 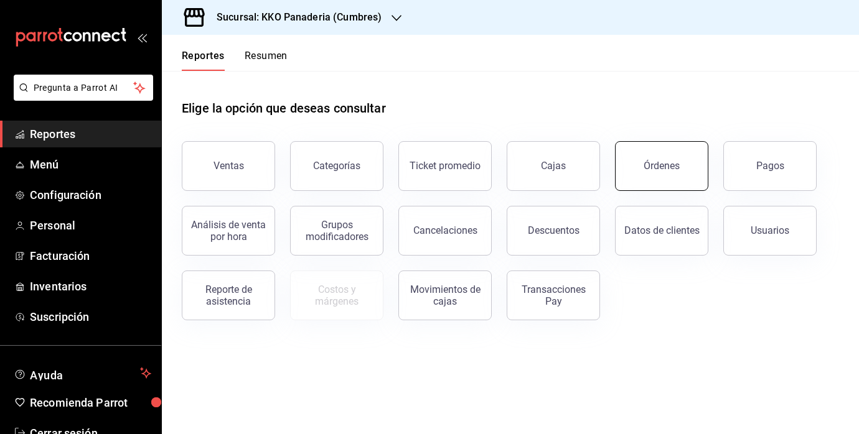 I want to click on button: Descuentos, so click(x=553, y=231).